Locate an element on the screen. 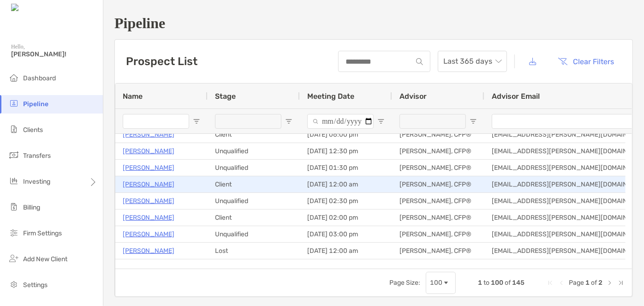  img: clients icon is located at coordinates (14, 129).